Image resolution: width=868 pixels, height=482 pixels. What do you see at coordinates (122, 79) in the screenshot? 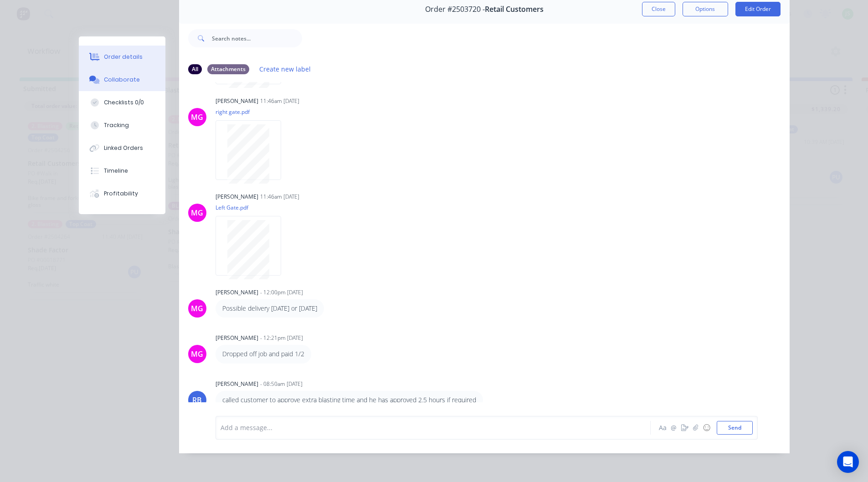
I see `div: Collaborate` at bounding box center [122, 79].